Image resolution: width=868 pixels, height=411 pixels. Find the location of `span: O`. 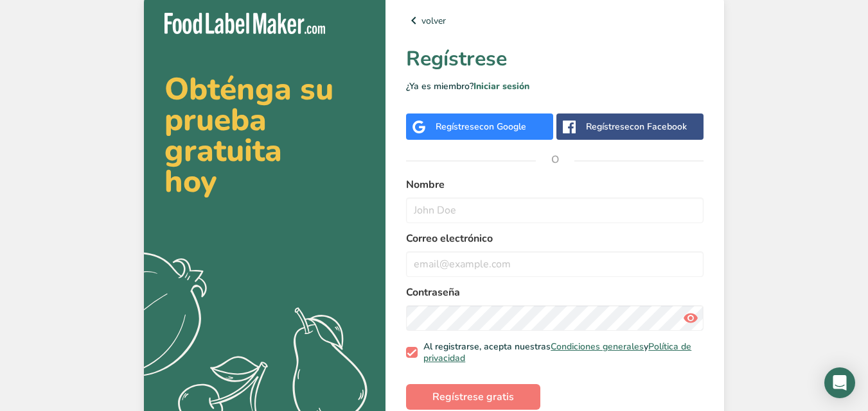

span: O is located at coordinates (555, 160).